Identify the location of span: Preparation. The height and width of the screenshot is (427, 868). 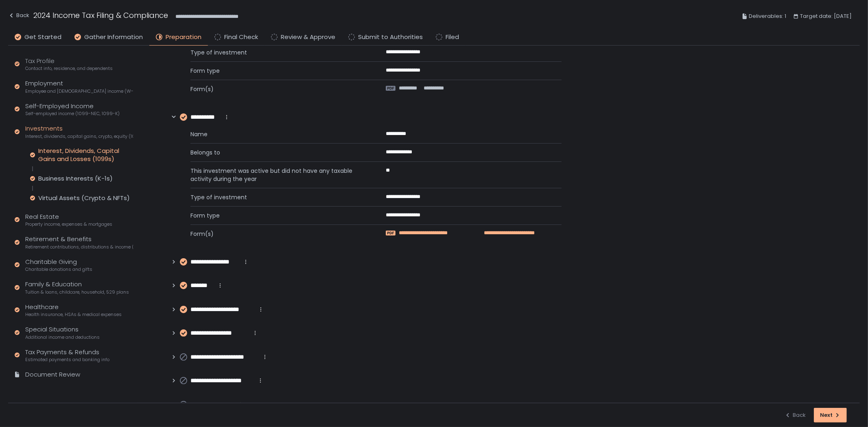
(183, 37).